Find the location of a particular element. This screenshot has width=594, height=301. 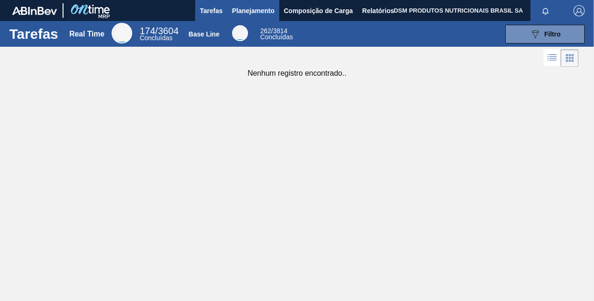

img: TNhmsLtSVTkK8tSr43FrP2fwEKptu5GPRR3wAAAABJRU5ErkJggg== is located at coordinates (35, 11).